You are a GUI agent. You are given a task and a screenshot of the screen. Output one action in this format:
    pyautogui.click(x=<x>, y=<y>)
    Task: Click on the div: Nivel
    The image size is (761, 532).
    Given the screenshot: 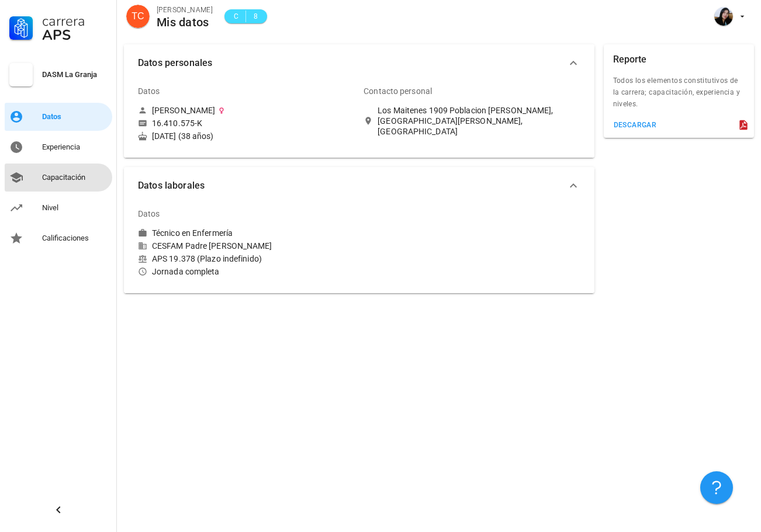 What is the action you would take?
    pyautogui.click(x=75, y=208)
    